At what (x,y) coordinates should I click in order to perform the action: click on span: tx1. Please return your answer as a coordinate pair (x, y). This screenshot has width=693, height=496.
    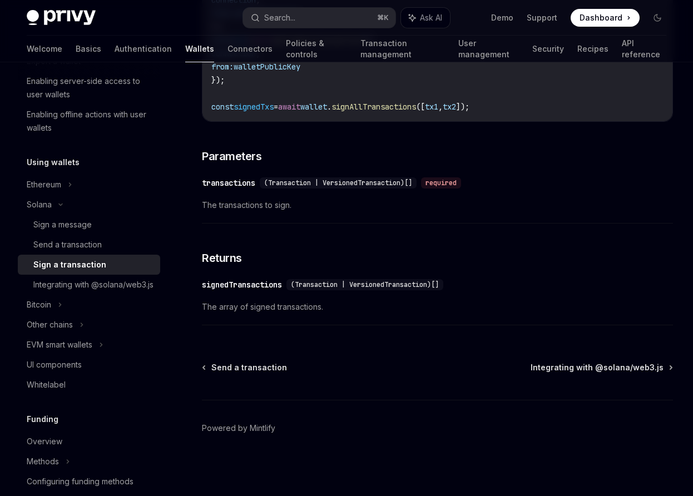
    Looking at the image, I should click on (432, 107).